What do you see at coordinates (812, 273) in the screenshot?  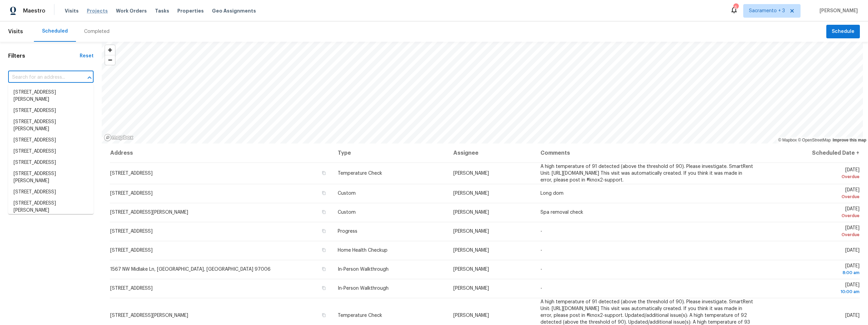 I see `div: 8:00 am` at bounding box center [812, 273].